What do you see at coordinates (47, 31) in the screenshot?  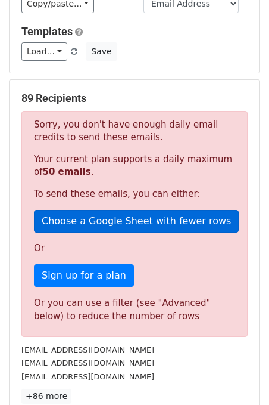 I see `a: Templates` at bounding box center [47, 31].